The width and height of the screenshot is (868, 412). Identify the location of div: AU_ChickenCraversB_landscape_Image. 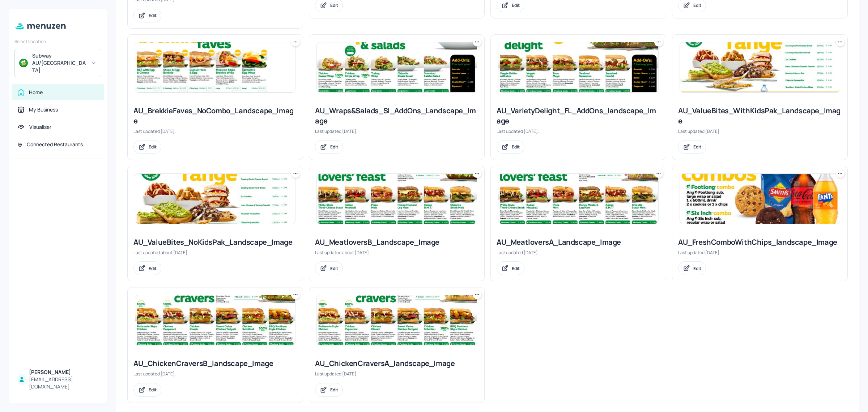
(215, 363).